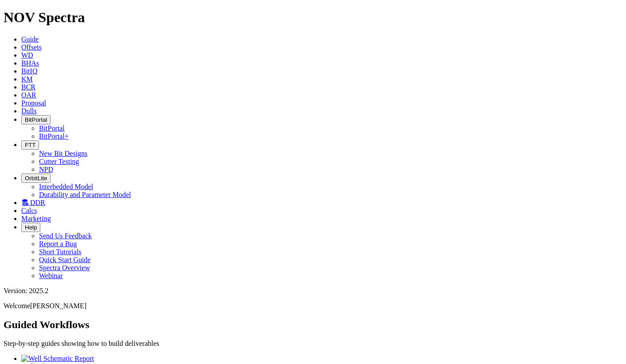 The height and width of the screenshot is (364, 626). I want to click on a: BitPortal+, so click(54, 136).